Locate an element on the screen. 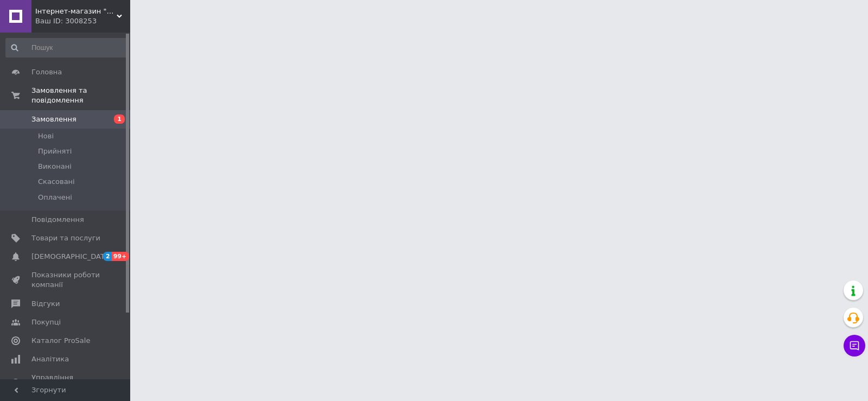  span: Товари та послуги is located at coordinates (66, 238).